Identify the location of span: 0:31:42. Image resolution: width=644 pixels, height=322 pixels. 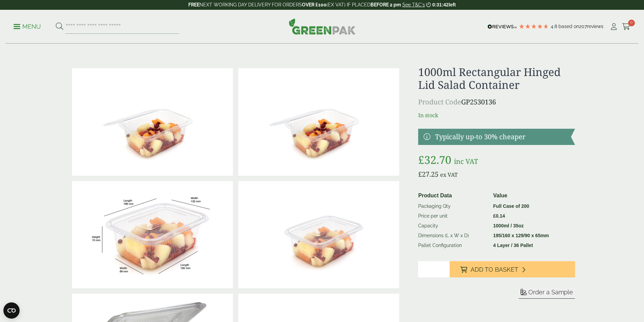
(441, 5).